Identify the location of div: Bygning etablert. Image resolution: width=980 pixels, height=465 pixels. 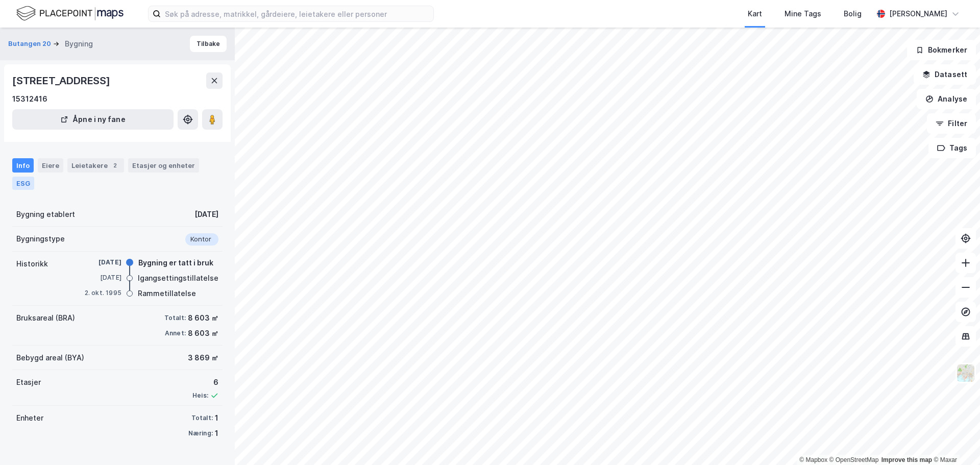
(45, 215).